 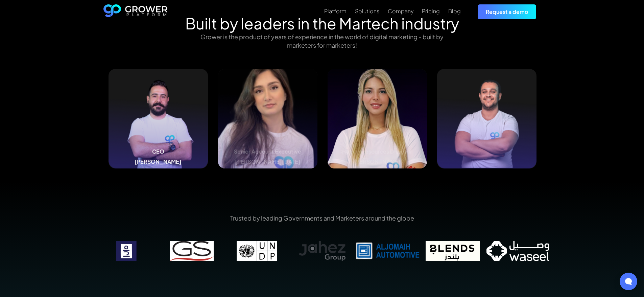 What do you see at coordinates (431, 11) in the screenshot?
I see `div: Pricing` at bounding box center [431, 11].